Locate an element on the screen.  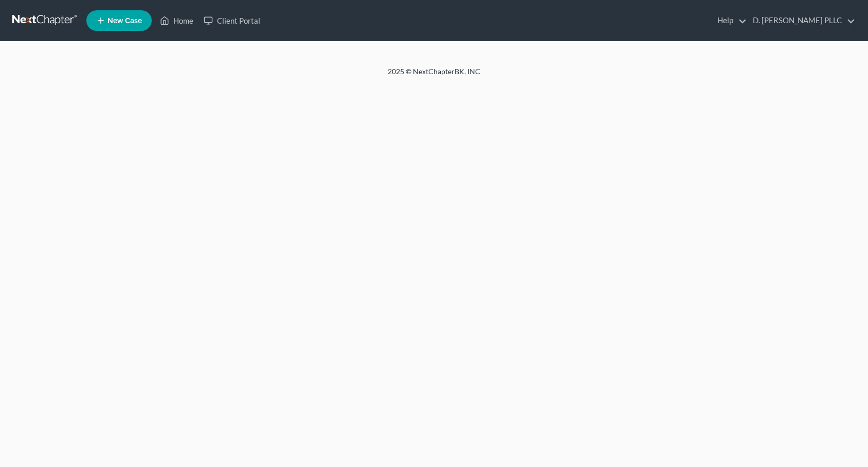
div: 2025 © NextChapterBK, INC is located at coordinates (434, 75).